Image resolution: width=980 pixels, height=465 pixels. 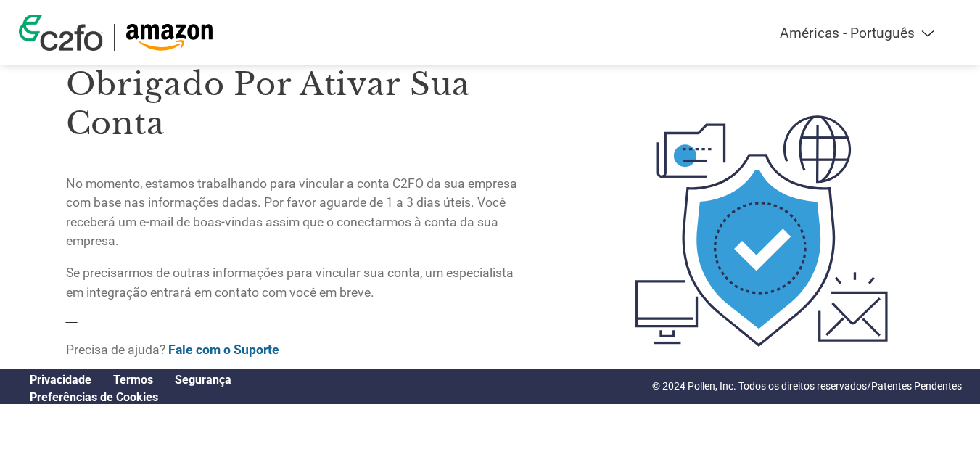 I want to click on p: © 2024 Pollen, Inc. Todos os direitos reservados/Patentes Pendentes, so click(x=806, y=386).